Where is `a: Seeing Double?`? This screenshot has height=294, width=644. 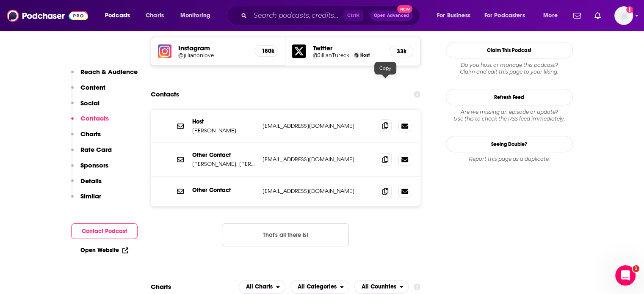
a: Seeing Double? is located at coordinates (509, 144).